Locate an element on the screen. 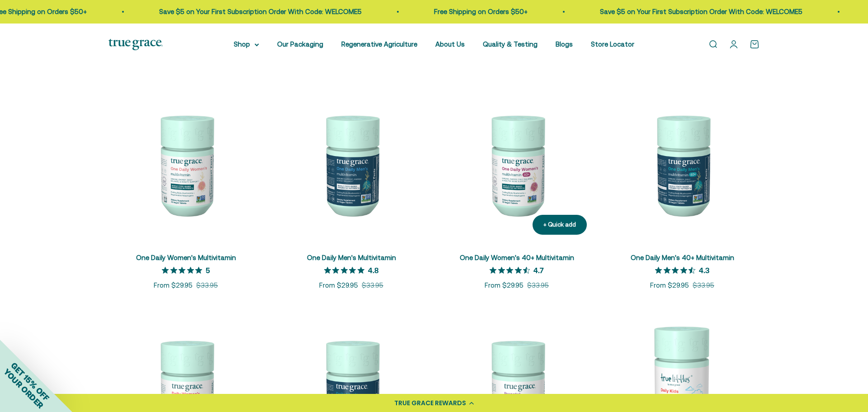 This screenshot has height=412, width=868. p: 4.7 is located at coordinates (538, 270).